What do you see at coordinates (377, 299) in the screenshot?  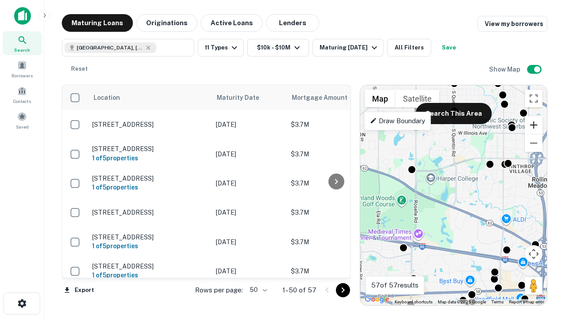 I see `img: Google` at bounding box center [377, 299].